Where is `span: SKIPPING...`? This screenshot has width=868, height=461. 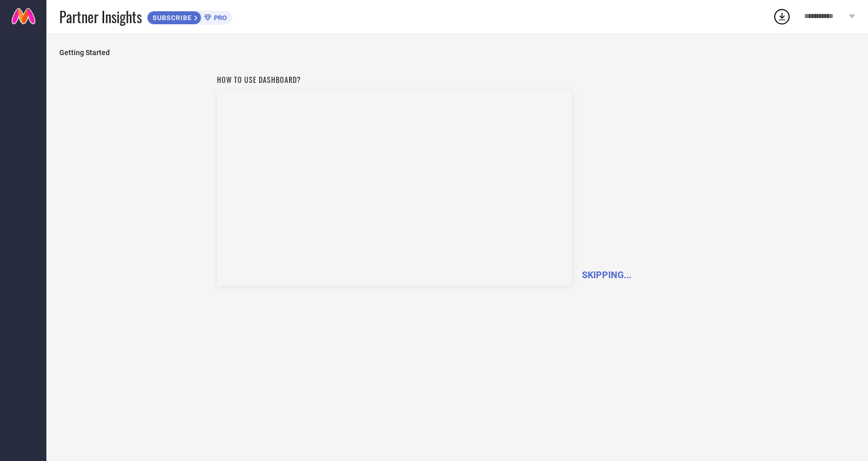
span: SKIPPING... is located at coordinates (606, 275).